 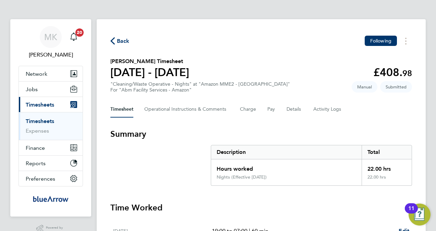 What do you see at coordinates (248, 109) in the screenshot?
I see `button: Charge` at bounding box center [248, 109].